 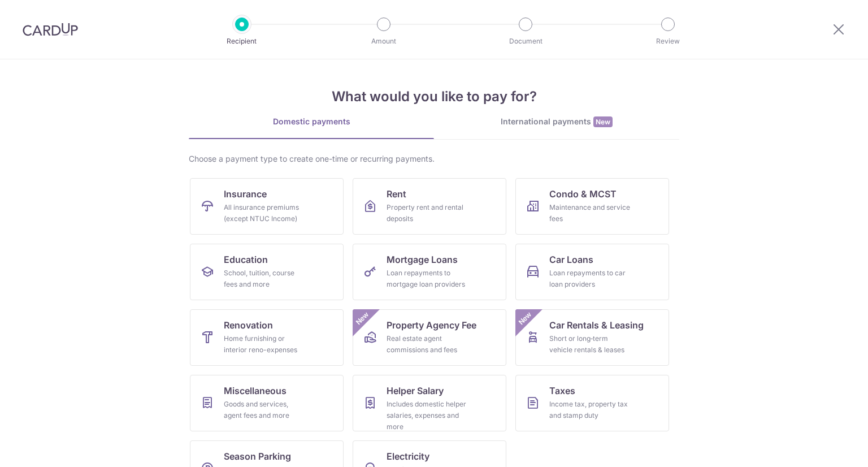 What do you see at coordinates (384, 41) in the screenshot?
I see `p: Amount` at bounding box center [384, 41].